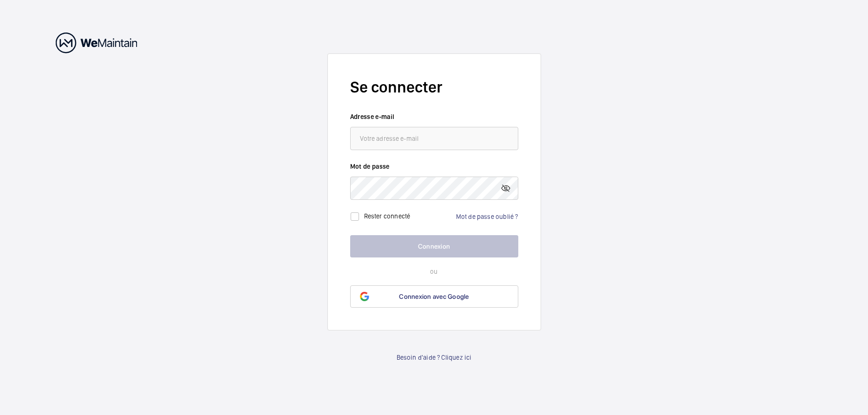  Describe the element at coordinates (388, 216) in the screenshot. I see `label: Rester connecté` at that location.